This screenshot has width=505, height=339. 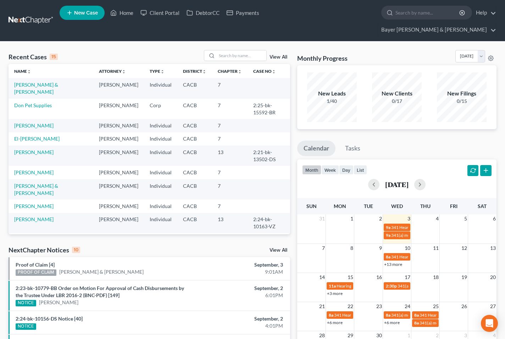 What do you see at coordinates (493, 277) in the screenshot?
I see `span: 20` at bounding box center [493, 277].